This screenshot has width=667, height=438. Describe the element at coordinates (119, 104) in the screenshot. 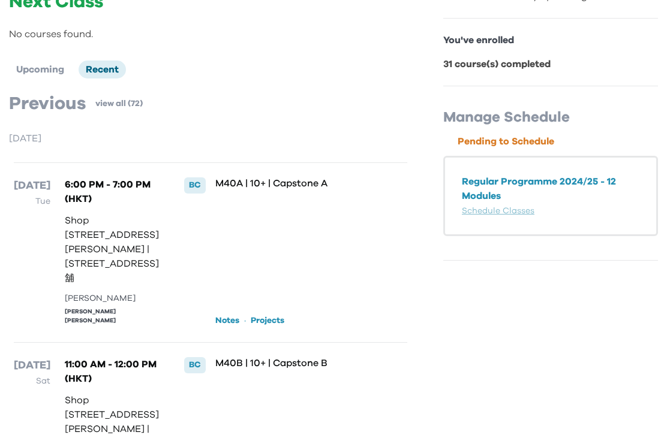

I see `a: view all (72)` at that location.